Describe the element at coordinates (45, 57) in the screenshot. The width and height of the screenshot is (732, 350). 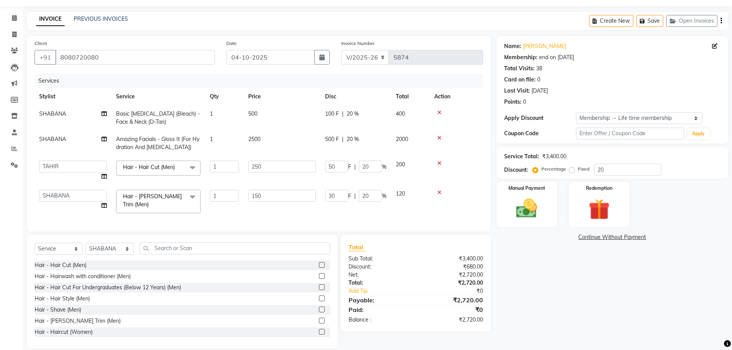
I see `button: +91` at that location.